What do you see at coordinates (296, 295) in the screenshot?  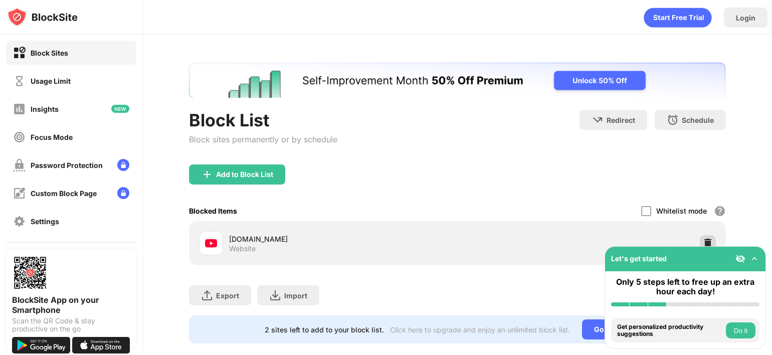 I see `div: Import` at bounding box center [296, 295].